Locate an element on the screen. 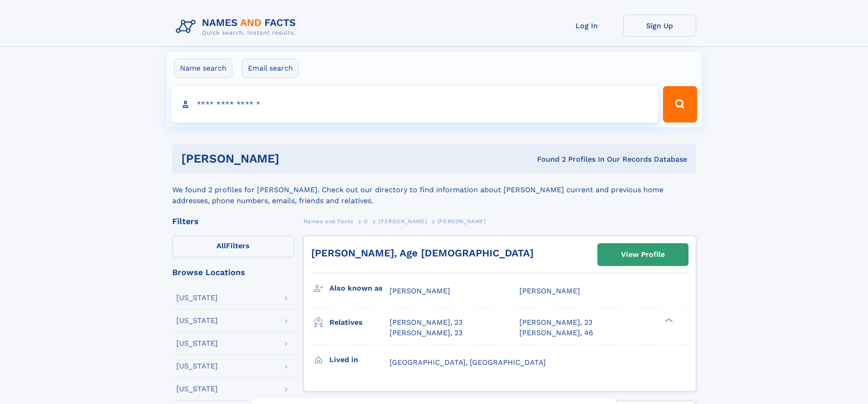  span: All is located at coordinates (221, 246).